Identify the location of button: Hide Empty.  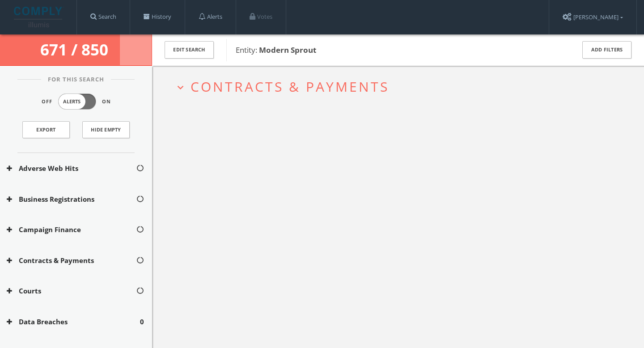
(106, 130).